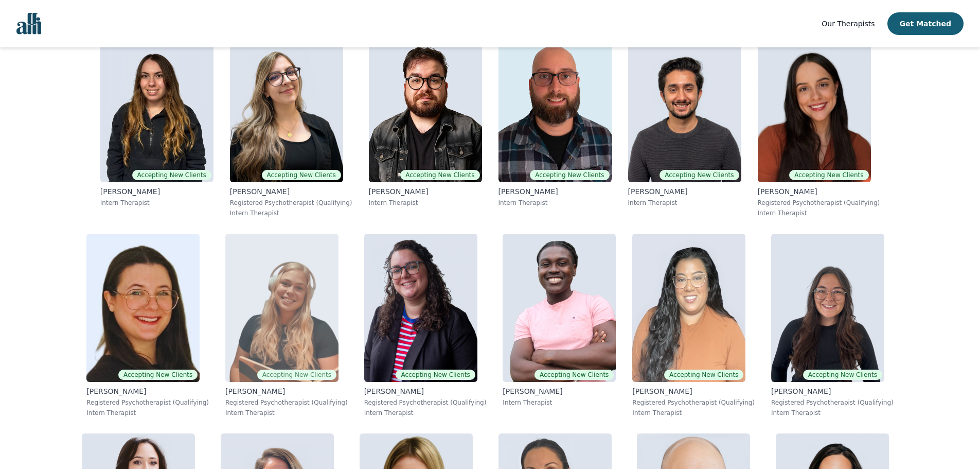 This screenshot has width=980, height=469. What do you see at coordinates (559, 308) in the screenshot?
I see `img: Anthony_Kusi` at bounding box center [559, 308].